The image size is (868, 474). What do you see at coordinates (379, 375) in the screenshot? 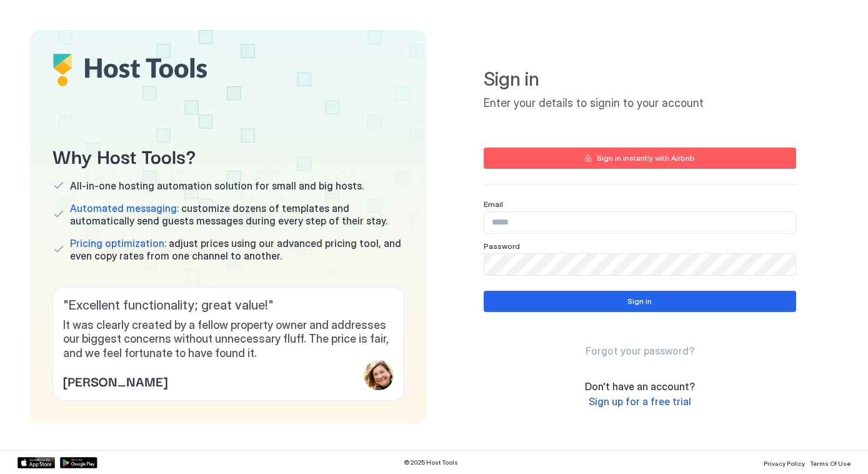
I see `div: profile` at bounding box center [379, 375].